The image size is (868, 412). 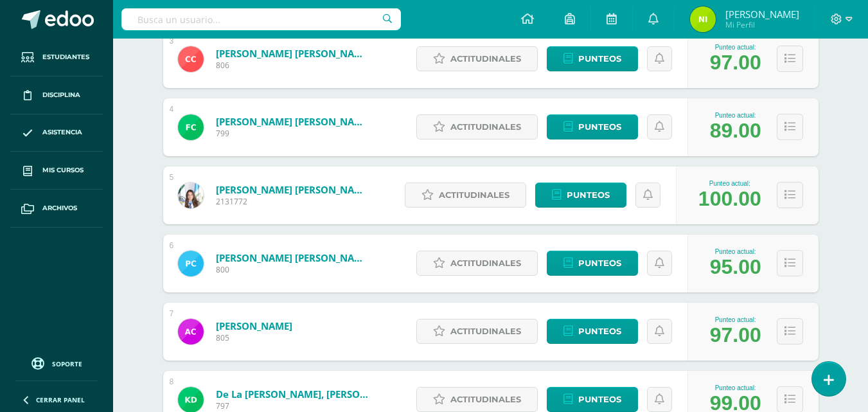 I want to click on a: Estudiantes, so click(x=57, y=57).